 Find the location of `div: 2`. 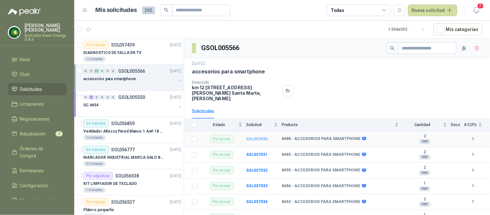

div: 2 is located at coordinates (91, 97).